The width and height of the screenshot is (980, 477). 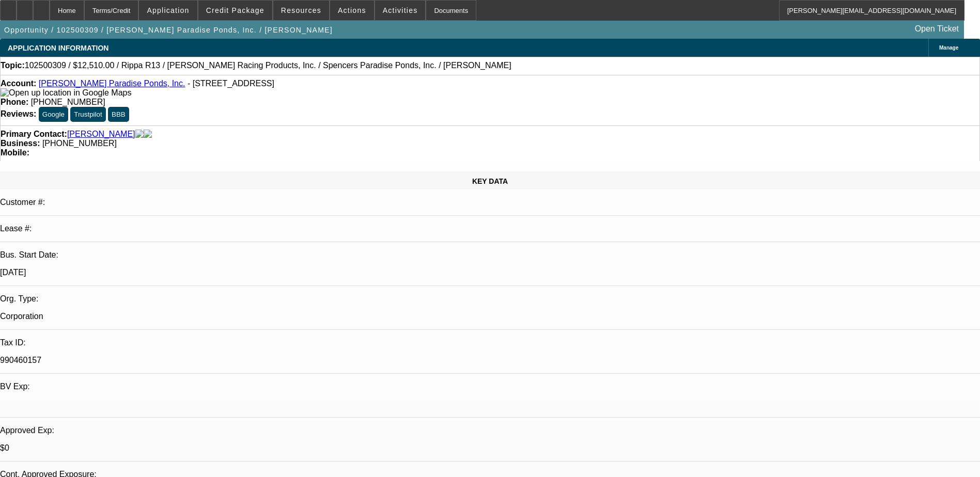 What do you see at coordinates (15, 102) in the screenshot?
I see `strong: Phone:` at bounding box center [15, 102].